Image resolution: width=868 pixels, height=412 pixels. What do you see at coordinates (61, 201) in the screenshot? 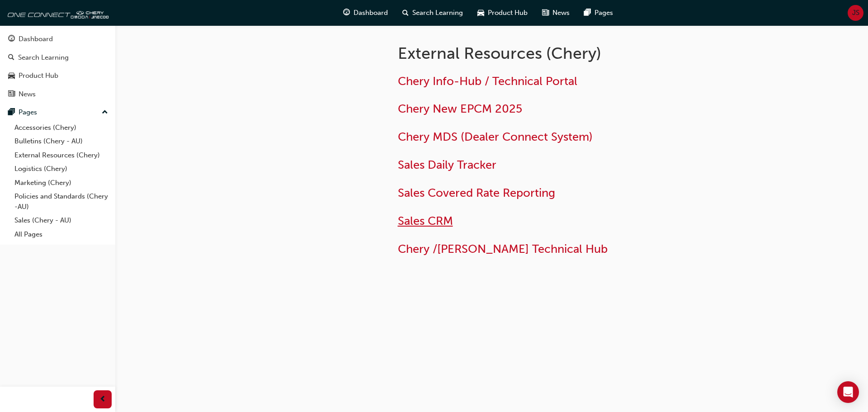
I see `a: Policies and Standards (Chery -AU)` at bounding box center [61, 201].